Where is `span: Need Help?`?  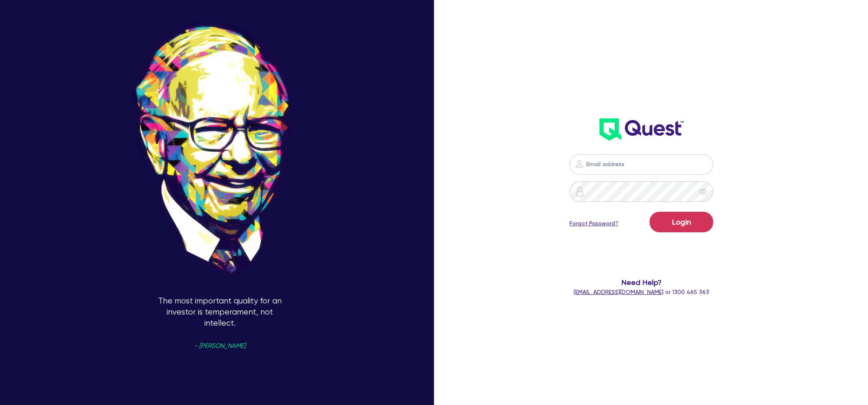 span: Need Help? is located at coordinates (641, 282).